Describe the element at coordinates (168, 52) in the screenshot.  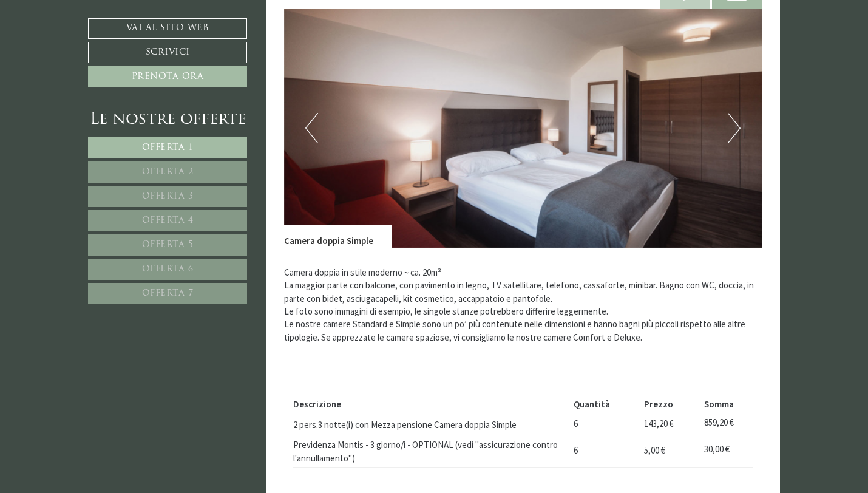
I see `a: Scrivici` at that location.